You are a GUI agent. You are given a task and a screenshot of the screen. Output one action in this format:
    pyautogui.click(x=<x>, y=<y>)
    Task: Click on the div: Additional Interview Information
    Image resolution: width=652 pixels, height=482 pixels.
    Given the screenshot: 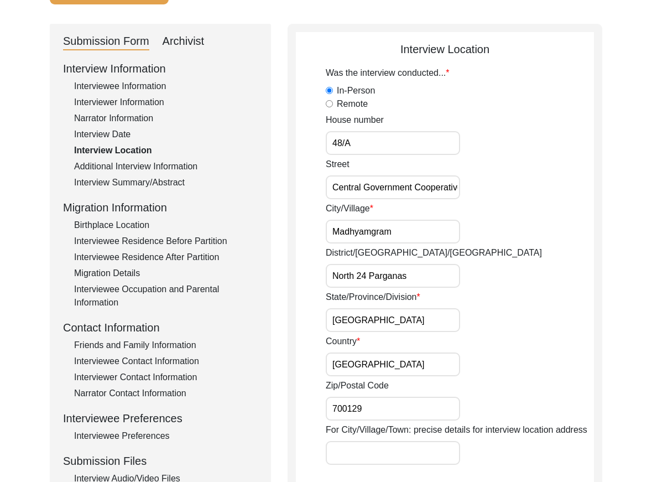 What is the action you would take?
    pyautogui.click(x=166, y=166)
    